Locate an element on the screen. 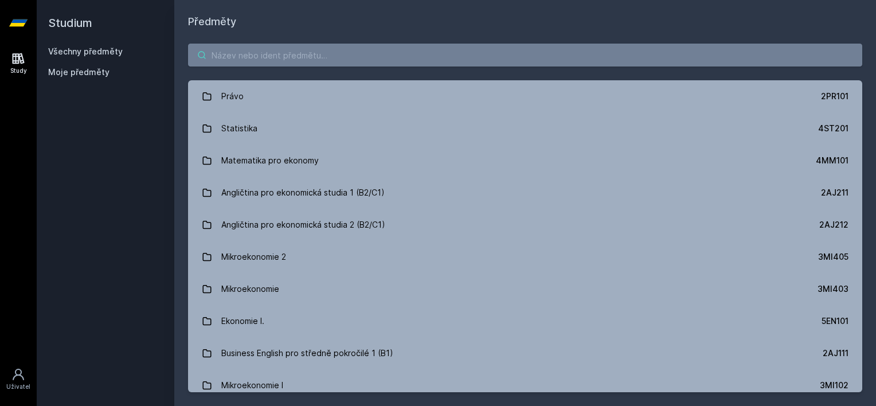 The width and height of the screenshot is (876, 406). div: 3MI403 is located at coordinates (833, 289).